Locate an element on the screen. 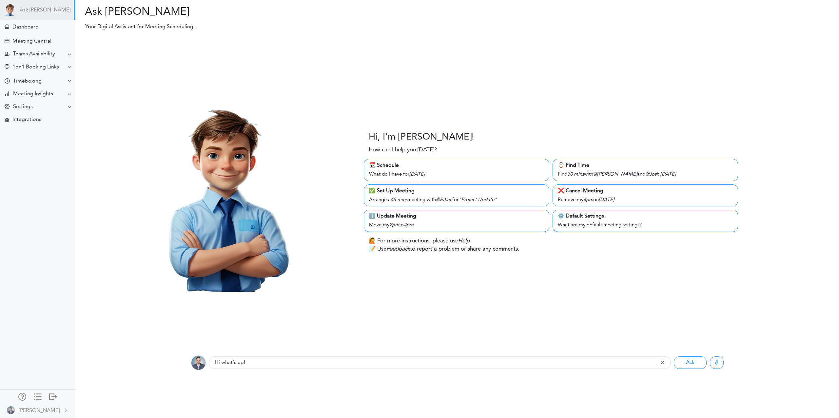  div: Integrations is located at coordinates (27, 120).